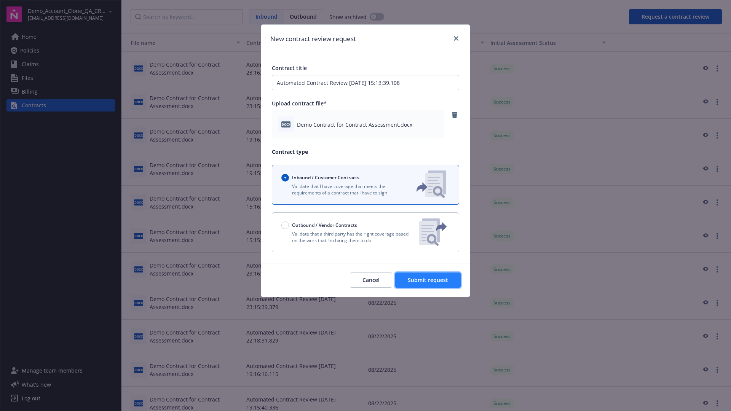  What do you see at coordinates (428, 280) in the screenshot?
I see `button: Submit request` at bounding box center [428, 280].